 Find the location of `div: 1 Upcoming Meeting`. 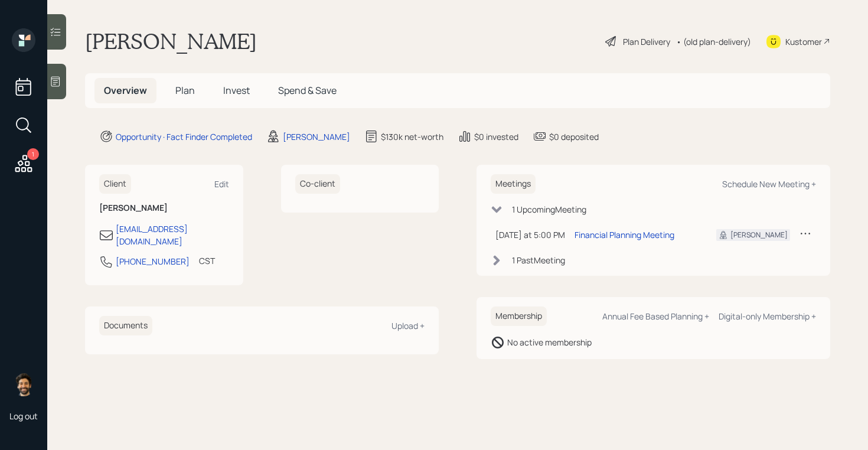

div: 1 Upcoming Meeting is located at coordinates (549, 209).